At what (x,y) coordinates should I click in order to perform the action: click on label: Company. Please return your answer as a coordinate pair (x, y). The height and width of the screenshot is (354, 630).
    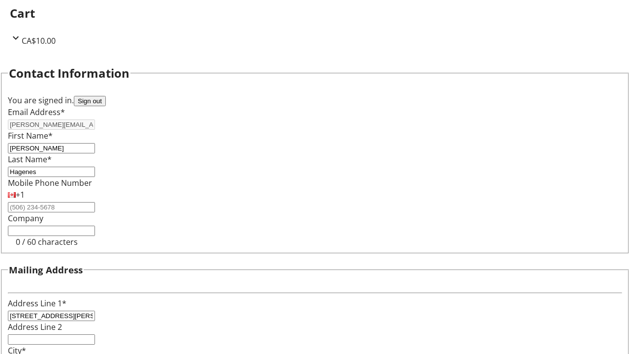
    Looking at the image, I should click on (26, 218).